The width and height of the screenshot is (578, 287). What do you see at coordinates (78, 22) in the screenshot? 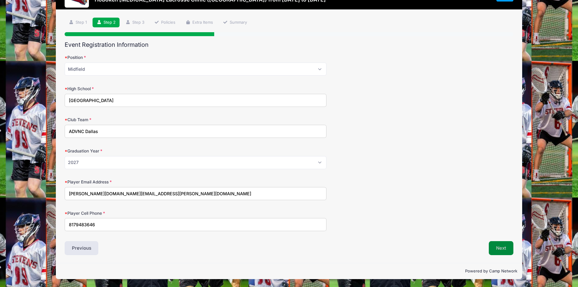
I see `a: Step 1` at bounding box center [78, 22].